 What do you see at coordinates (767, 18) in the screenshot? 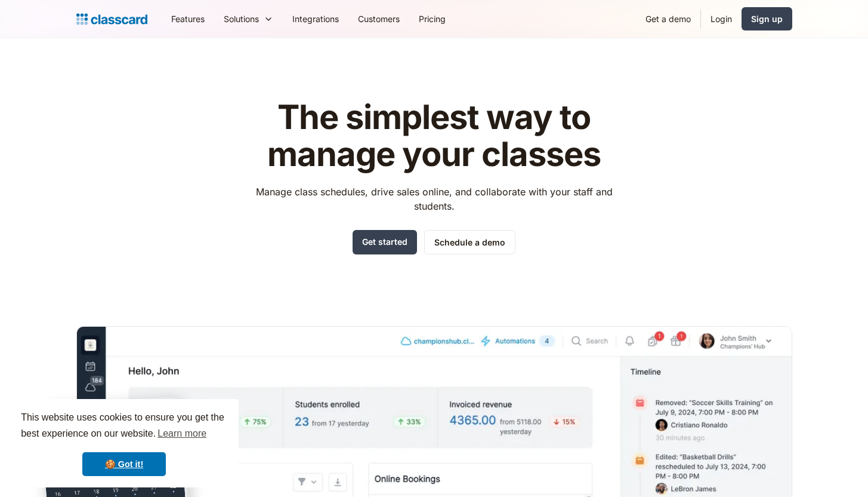
I see `div: Sign up` at bounding box center [767, 18].